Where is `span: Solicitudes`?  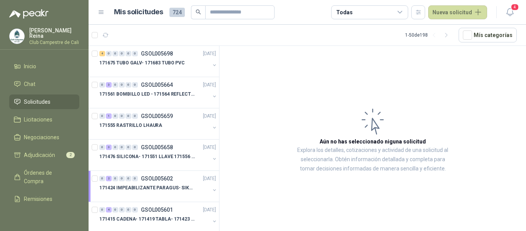 span: Solicitudes is located at coordinates (37, 102).